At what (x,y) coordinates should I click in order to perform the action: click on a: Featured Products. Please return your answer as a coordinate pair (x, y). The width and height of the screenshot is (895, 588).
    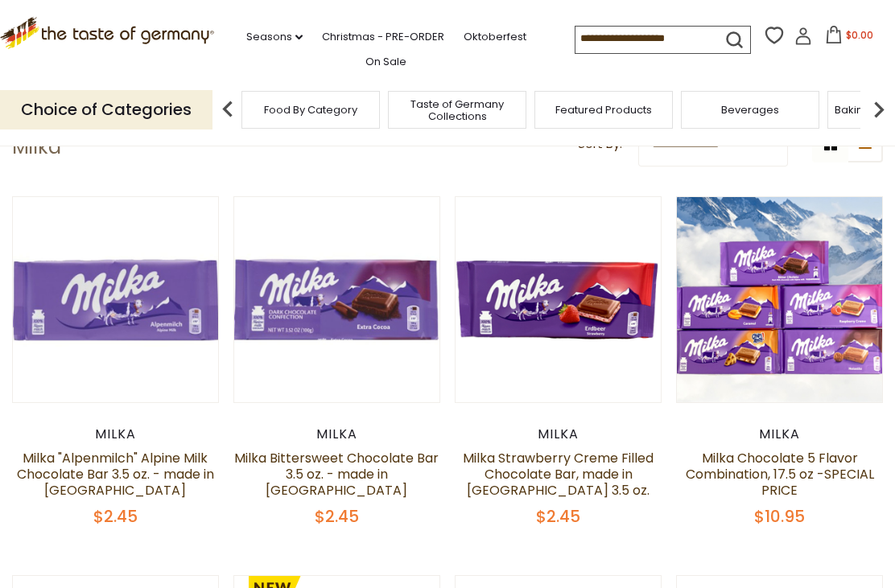
    Looking at the image, I should click on (604, 109).